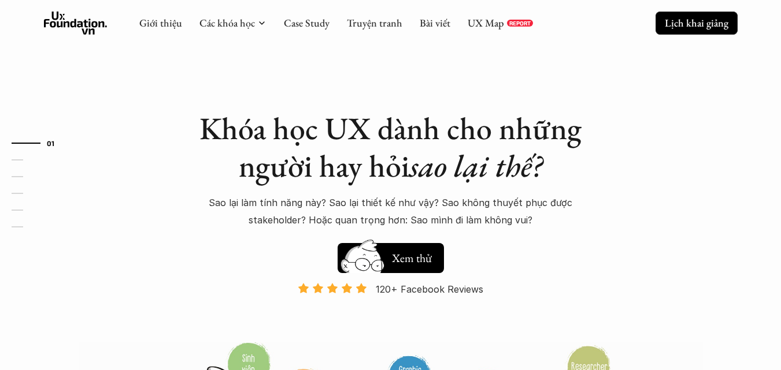 The height and width of the screenshot is (370, 781). I want to click on a: 01, so click(39, 143).